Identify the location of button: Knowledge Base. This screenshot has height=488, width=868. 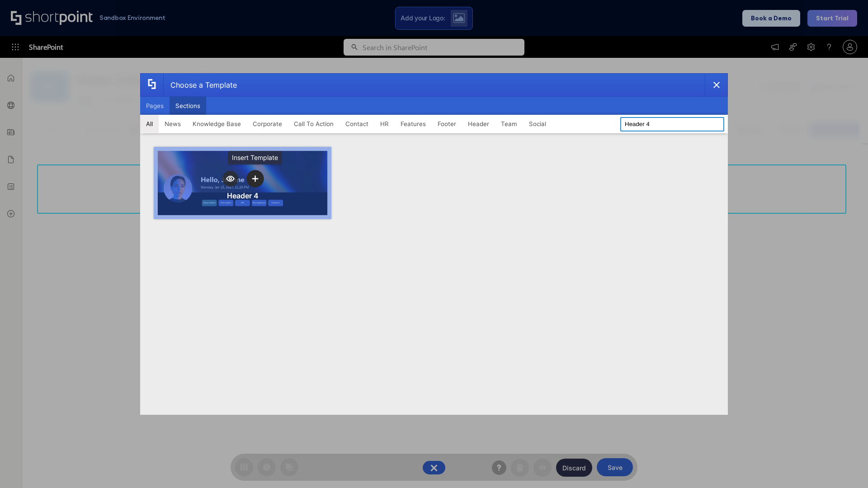
(216, 124).